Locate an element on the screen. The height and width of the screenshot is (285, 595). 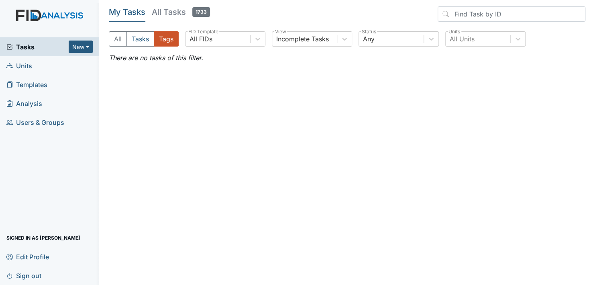
div: Any is located at coordinates (368, 39).